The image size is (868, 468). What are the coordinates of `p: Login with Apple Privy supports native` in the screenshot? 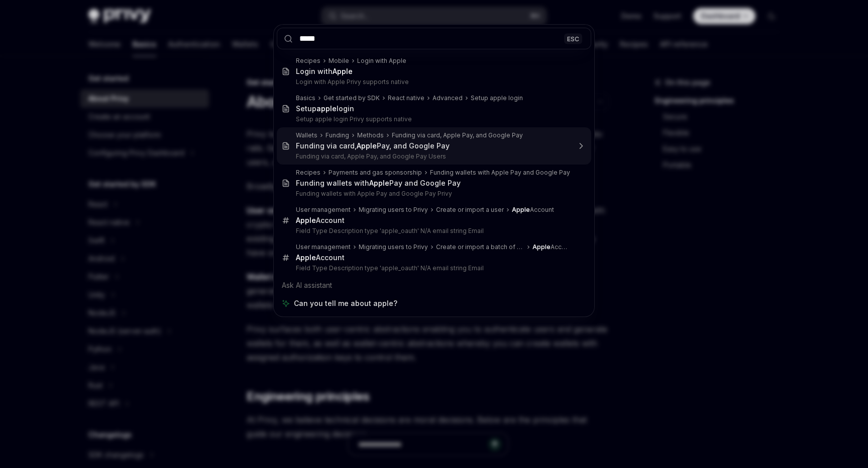 It's located at (433, 82).